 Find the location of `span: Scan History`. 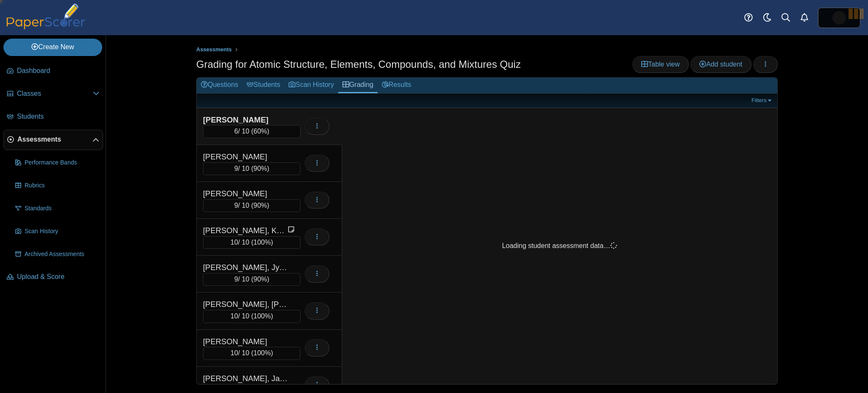

span: Scan History is located at coordinates (62, 232).